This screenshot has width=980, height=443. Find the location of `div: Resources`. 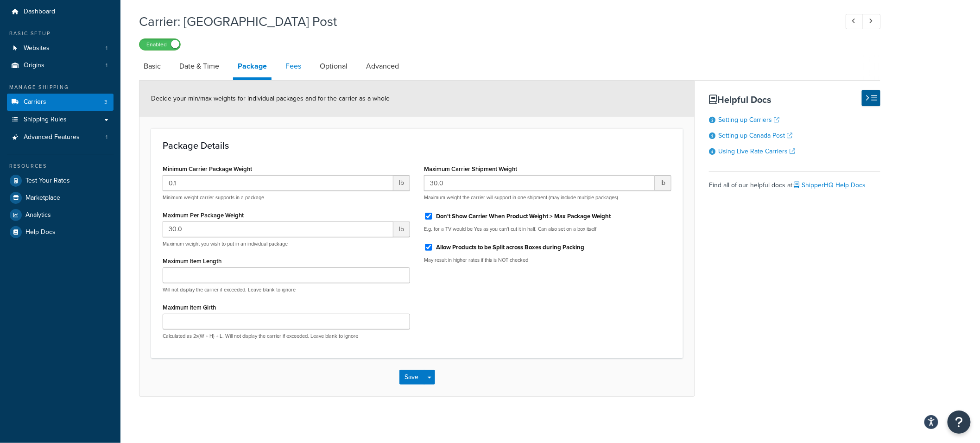

div: Resources is located at coordinates (60, 166).